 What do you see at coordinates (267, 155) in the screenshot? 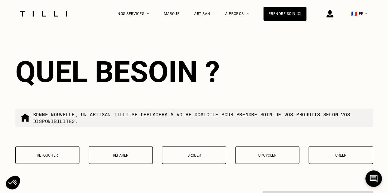
I see `button: Upcycler` at bounding box center [267, 155].